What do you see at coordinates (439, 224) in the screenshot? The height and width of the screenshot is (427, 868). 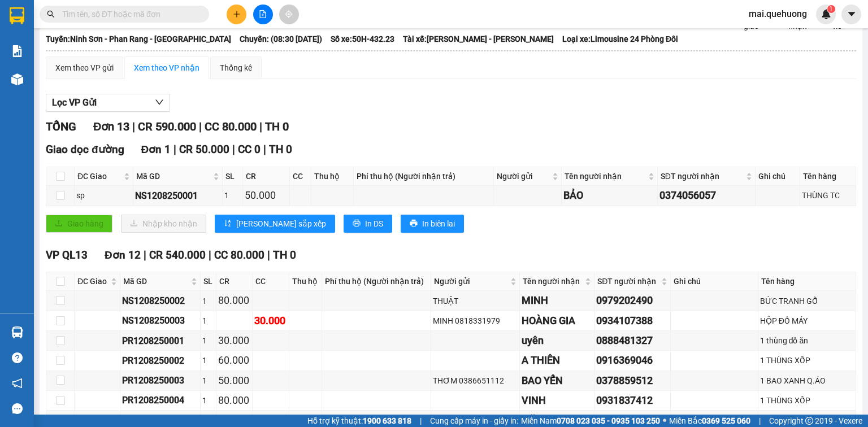 I see `span: In biên lai` at bounding box center [439, 224].